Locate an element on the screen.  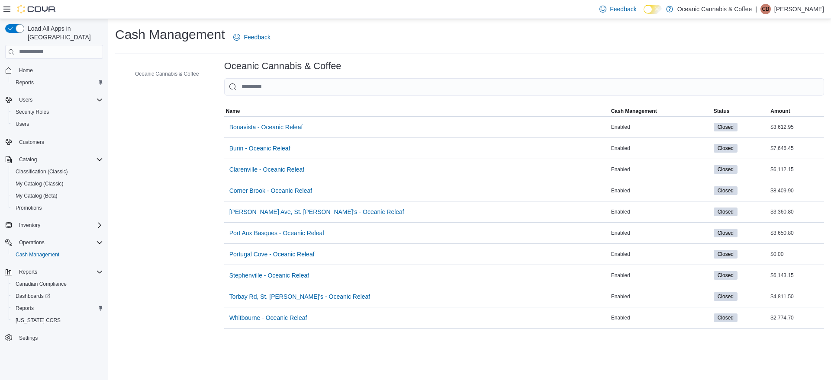
a: Promotions is located at coordinates (29, 208).